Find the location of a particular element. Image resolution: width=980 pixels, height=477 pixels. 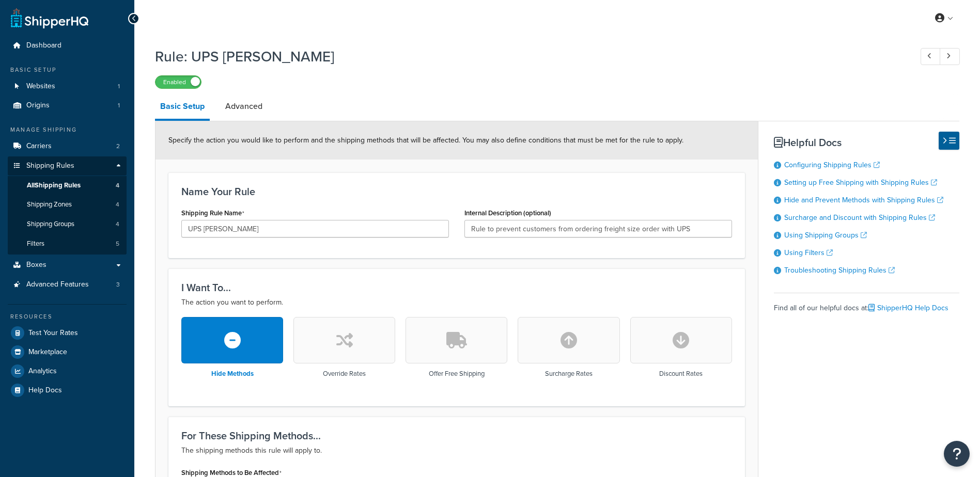

a: Shipping Zones4 is located at coordinates (67, 205).